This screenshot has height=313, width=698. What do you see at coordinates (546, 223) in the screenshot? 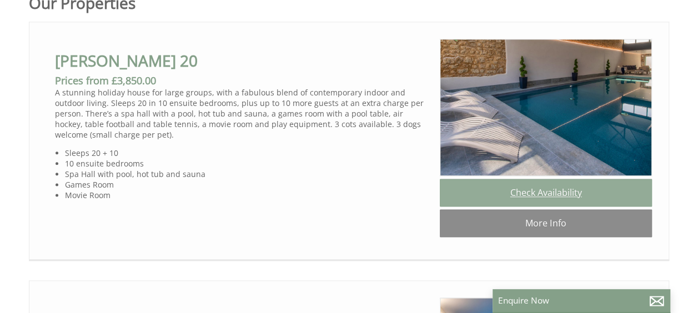
I see `a: More Info` at bounding box center [546, 223].